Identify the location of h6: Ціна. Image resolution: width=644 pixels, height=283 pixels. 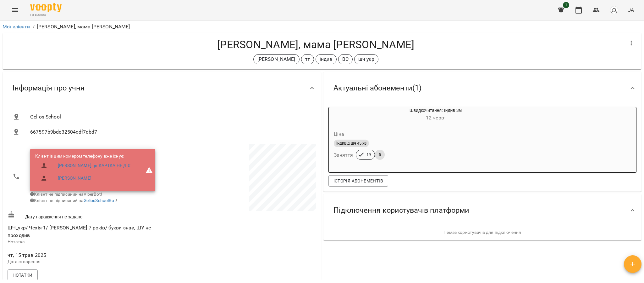
(339, 134).